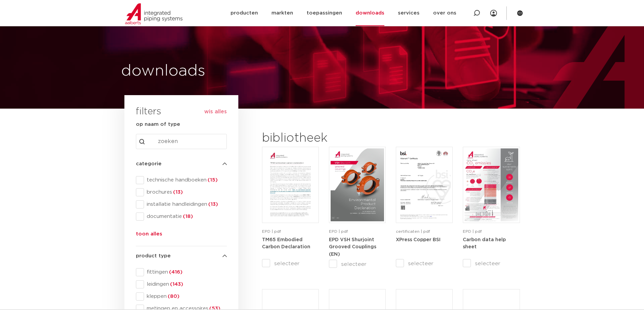 The height and width of the screenshot is (310, 644). Describe the element at coordinates (181, 217) in the screenshot. I see `div: documentatie(18)` at that location.